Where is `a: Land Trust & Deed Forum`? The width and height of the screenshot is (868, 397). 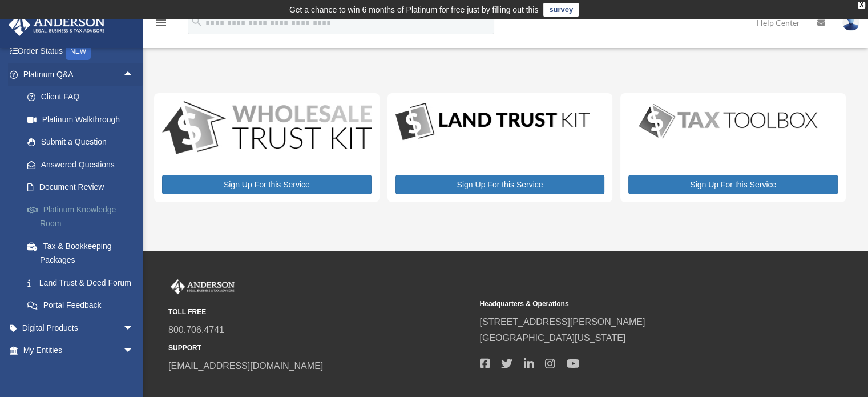
a: Land Trust & Deed Forum is located at coordinates (83, 282).